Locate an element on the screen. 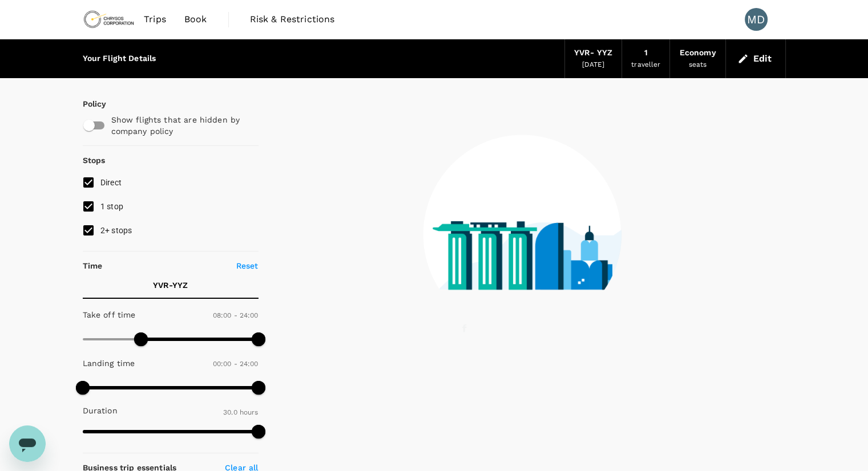 The width and height of the screenshot is (868, 471). button: Edit is located at coordinates (756, 59).